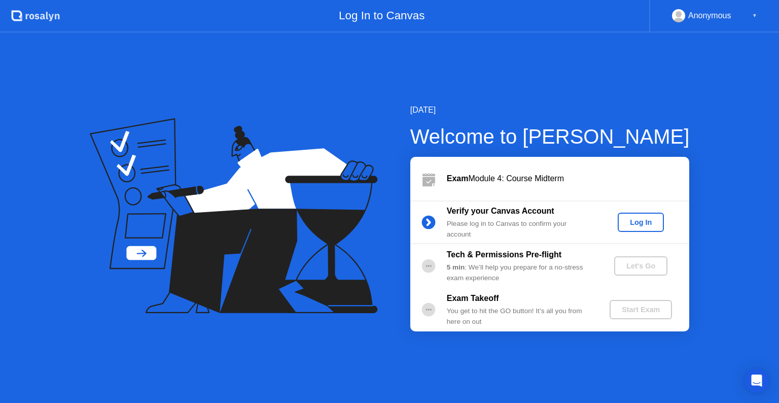 This screenshot has height=403, width=779. What do you see at coordinates (456, 267) in the screenshot?
I see `b: 5 min` at bounding box center [456, 267].